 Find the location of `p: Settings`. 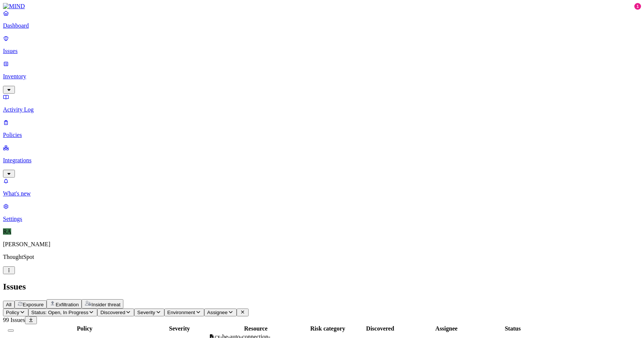

p: Settings is located at coordinates (322, 219).